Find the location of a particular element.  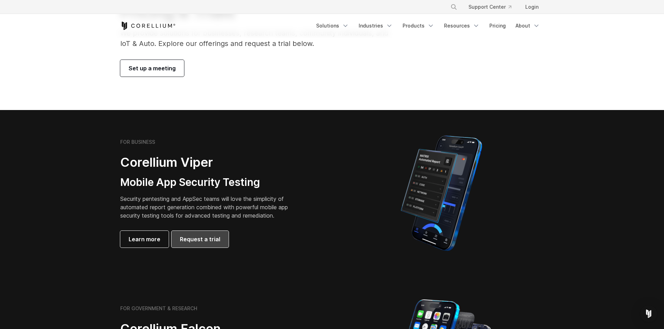

h3: Mobile App Security Testing is located at coordinates (210, 183).